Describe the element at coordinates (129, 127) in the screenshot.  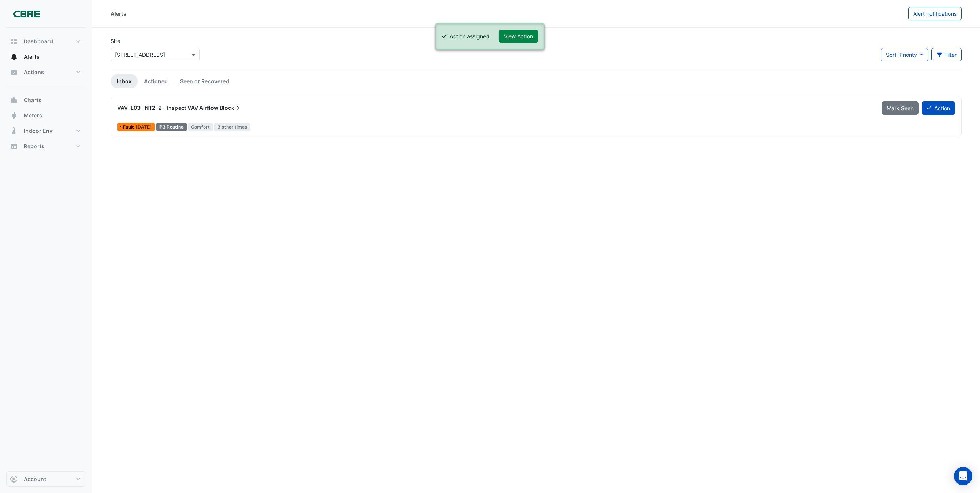
I see `span: Fault` at that location.